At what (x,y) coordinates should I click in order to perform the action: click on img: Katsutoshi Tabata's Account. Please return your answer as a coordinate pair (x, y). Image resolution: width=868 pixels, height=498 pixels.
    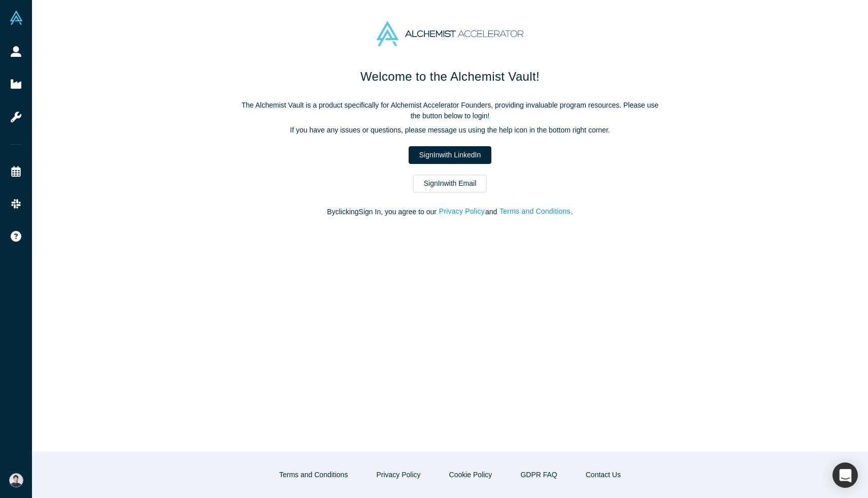
    Looking at the image, I should click on (16, 480).